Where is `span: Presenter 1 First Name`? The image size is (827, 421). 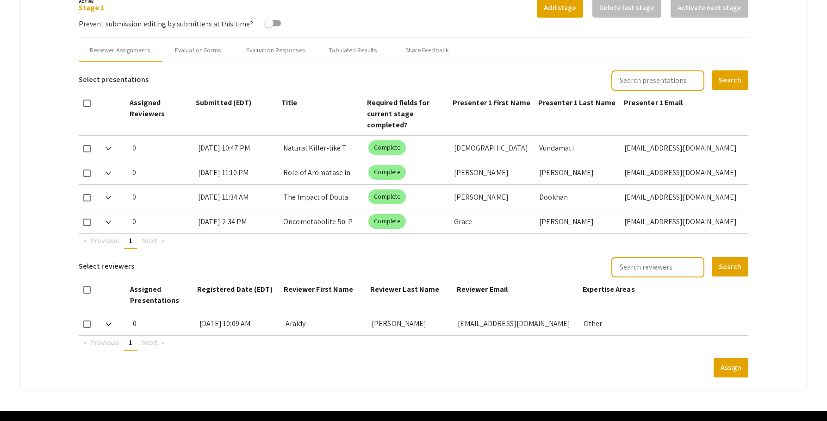 span: Presenter 1 First Name is located at coordinates (492, 102).